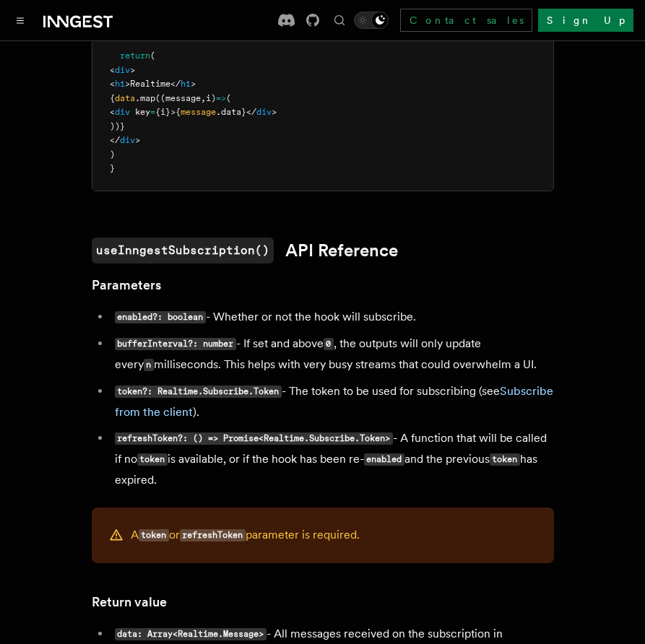 The image size is (645, 644). Describe the element at coordinates (245, 250) in the screenshot. I see `a: useInngestSubscription()API Reference` at that location.